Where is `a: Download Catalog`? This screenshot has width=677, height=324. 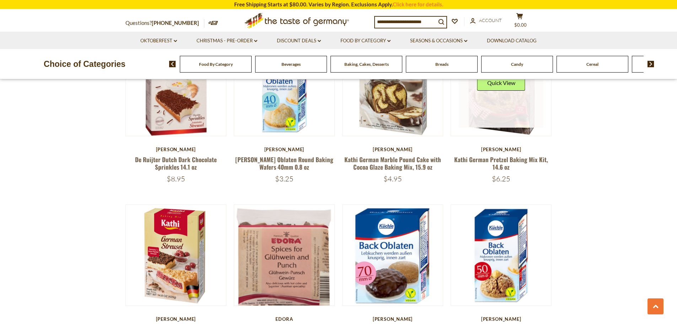
a: Download Catalog is located at coordinates (512, 41).